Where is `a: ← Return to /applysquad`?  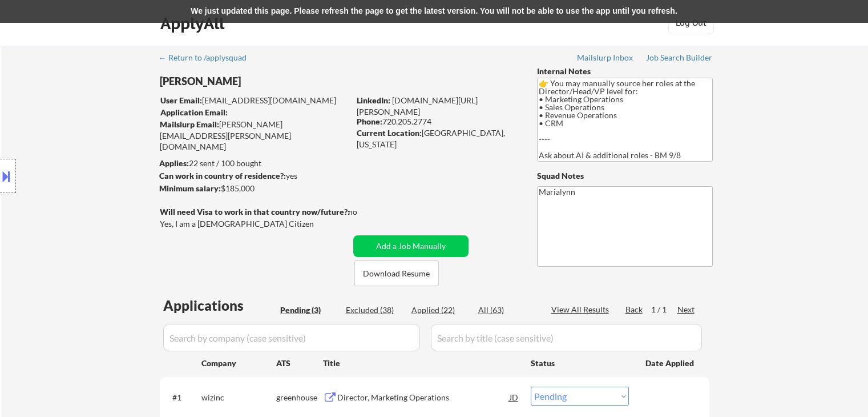
a: ← Return to /applysquad is located at coordinates (208, 59).